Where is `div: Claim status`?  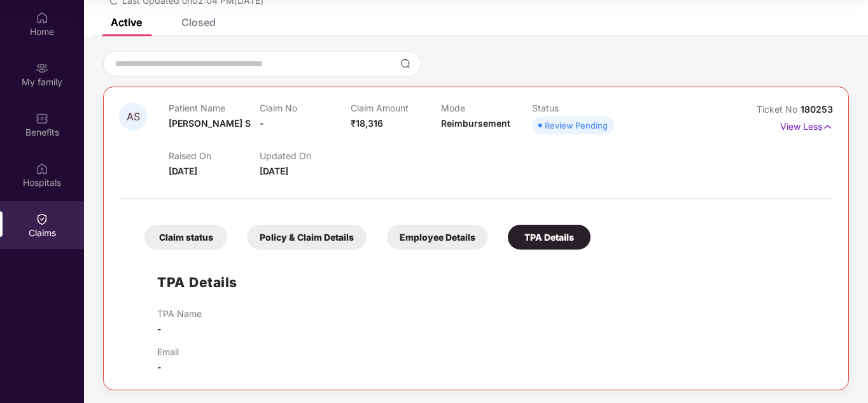
div: Claim status is located at coordinates (186, 236).